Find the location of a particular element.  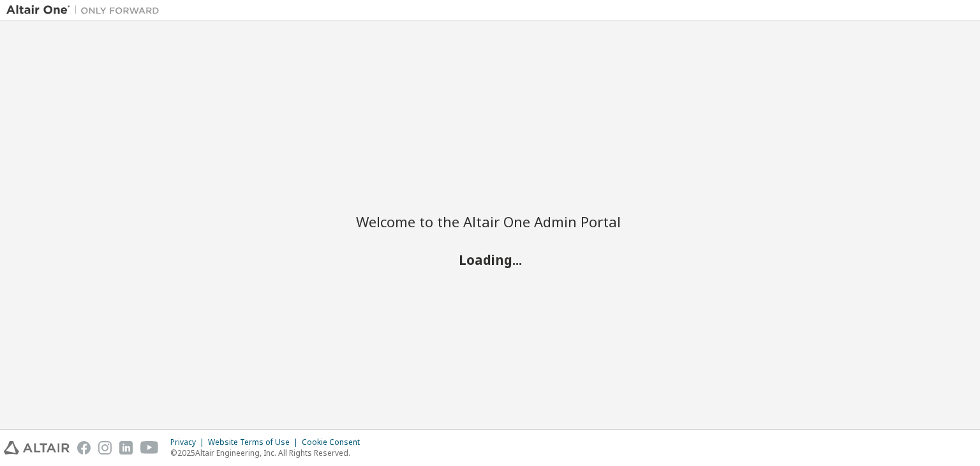

div: Cookie Consent is located at coordinates (334, 442).